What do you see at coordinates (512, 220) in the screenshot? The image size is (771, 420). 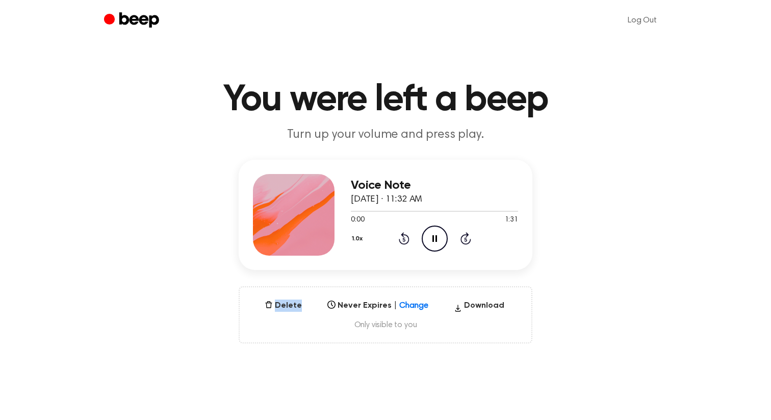 I see `span: 1:31` at bounding box center [512, 220].